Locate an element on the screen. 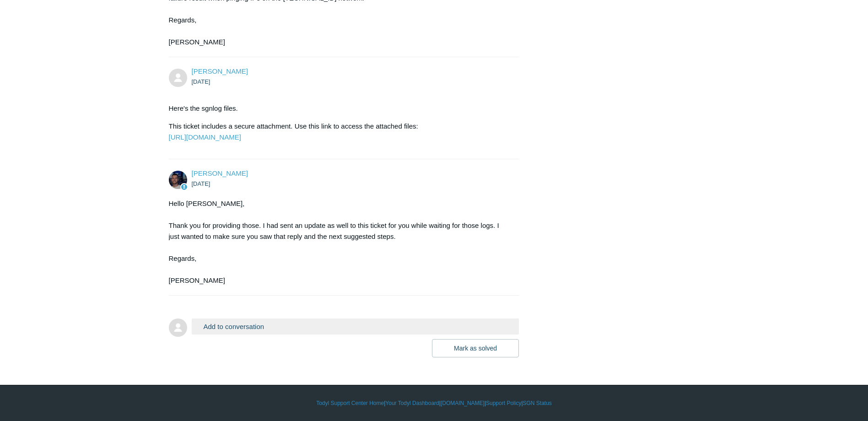 This screenshot has height=421, width=868. a: SGN Status is located at coordinates (537, 403).